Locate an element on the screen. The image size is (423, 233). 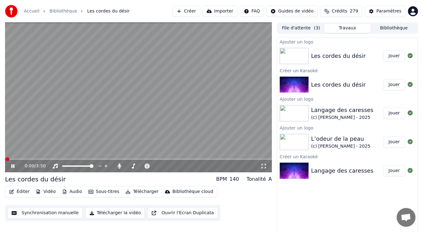
img: youka is located at coordinates (11, 11).